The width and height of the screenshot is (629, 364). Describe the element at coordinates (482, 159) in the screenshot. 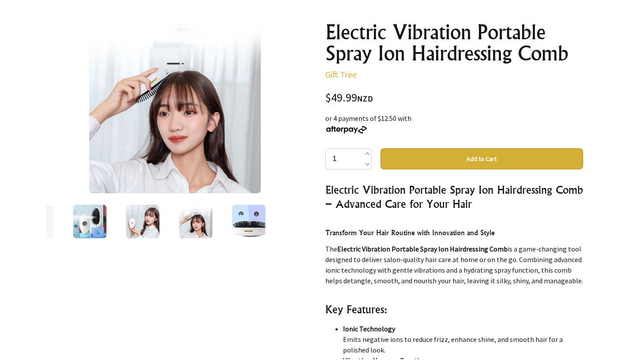

I see `button: Add to Cart` at that location.